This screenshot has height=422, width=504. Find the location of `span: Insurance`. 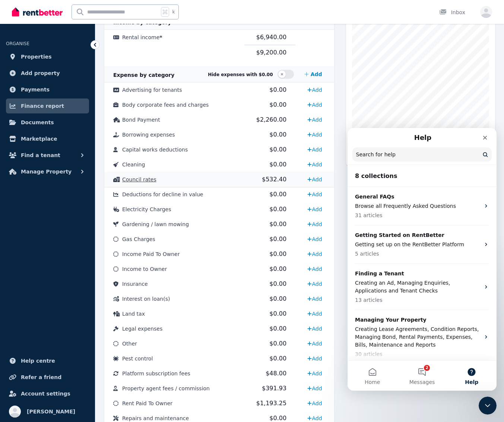

span: Insurance is located at coordinates (135, 284).